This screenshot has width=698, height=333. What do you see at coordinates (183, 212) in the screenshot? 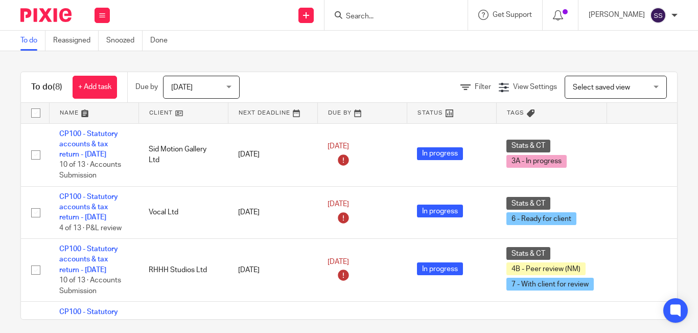
I see `td: Vocal Ltd` at bounding box center [183, 212].